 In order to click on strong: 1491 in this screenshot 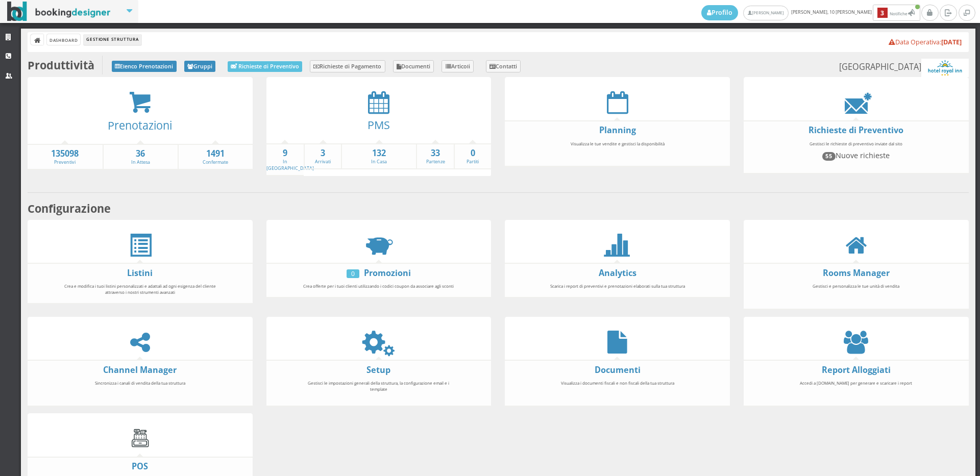, I will do `click(215, 153)`.